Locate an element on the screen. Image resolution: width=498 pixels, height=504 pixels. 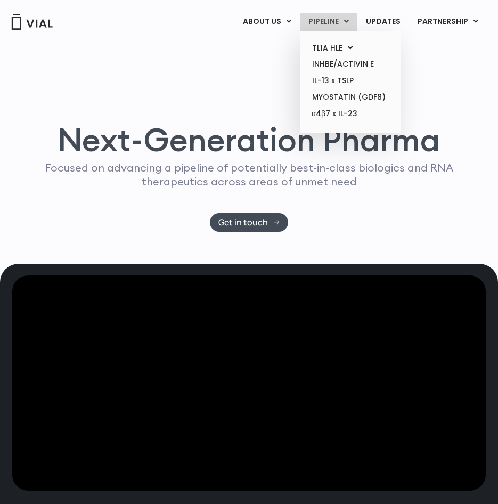
a: PIPELINEMenu Toggle is located at coordinates (328, 22).